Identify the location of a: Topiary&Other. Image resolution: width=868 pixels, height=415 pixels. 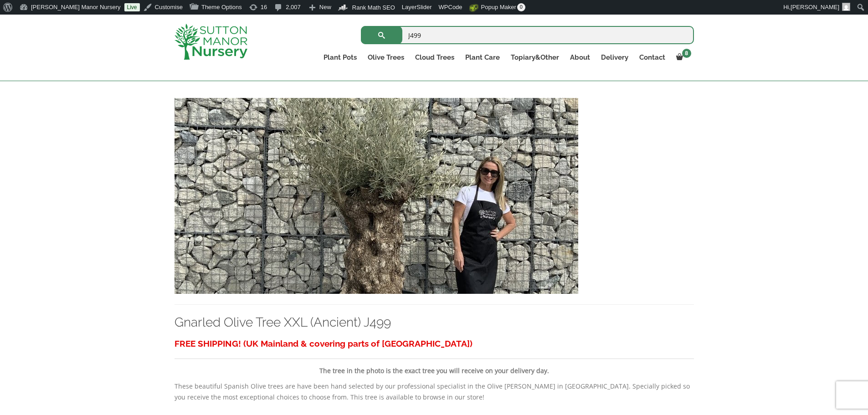
(535, 58).